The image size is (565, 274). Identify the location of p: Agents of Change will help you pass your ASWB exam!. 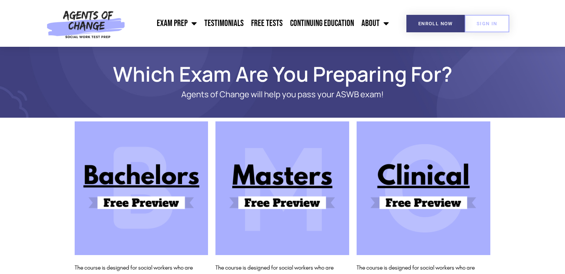
(283, 94).